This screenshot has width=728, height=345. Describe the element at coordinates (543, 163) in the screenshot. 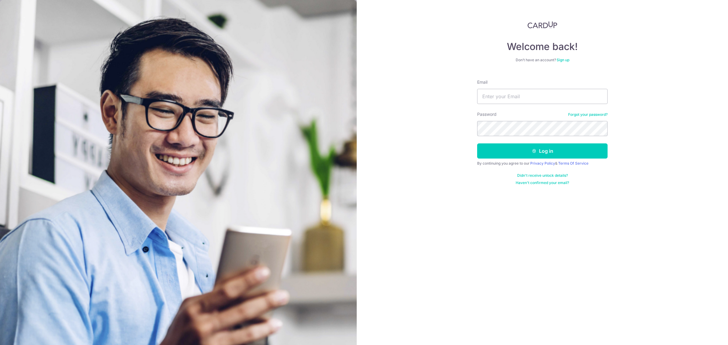

I see `a: Privacy Policy` at that location.